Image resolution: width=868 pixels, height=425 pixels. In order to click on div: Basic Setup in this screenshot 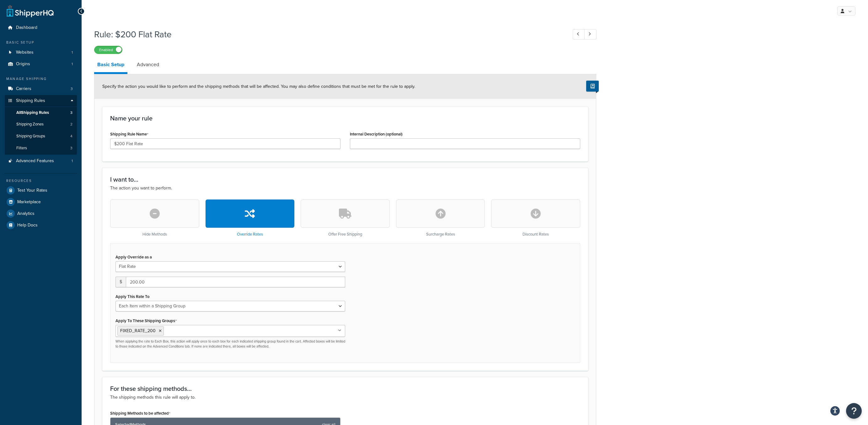, I will do `click(41, 42)`.